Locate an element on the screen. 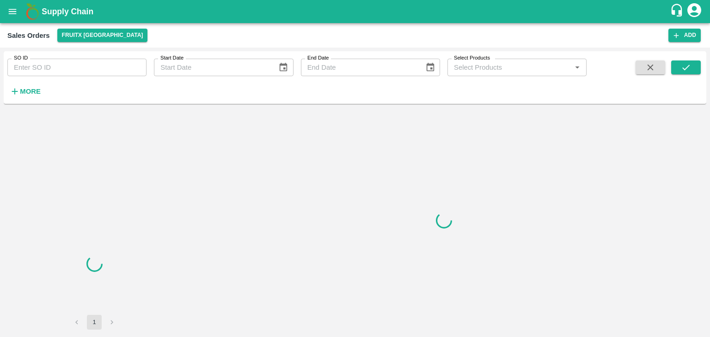 The image size is (710, 337). label: SO ID is located at coordinates (21, 58).